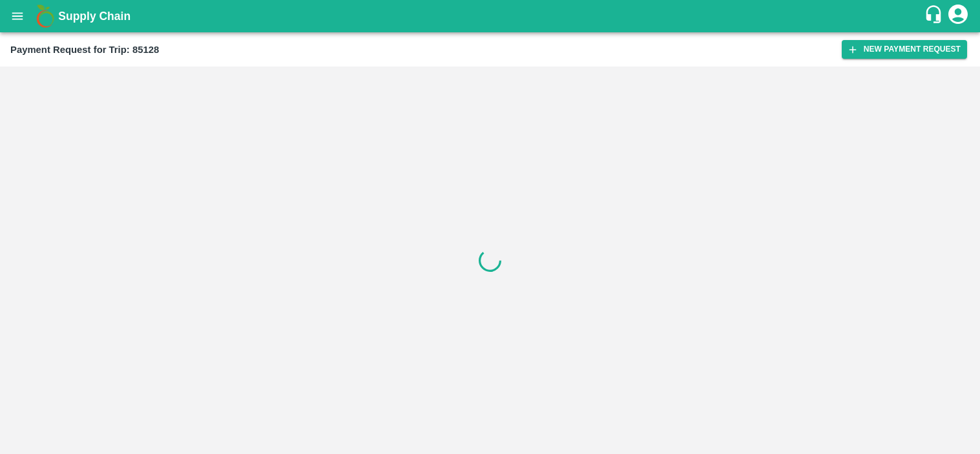 This screenshot has height=454, width=980. I want to click on button: open drawer, so click(17, 16).